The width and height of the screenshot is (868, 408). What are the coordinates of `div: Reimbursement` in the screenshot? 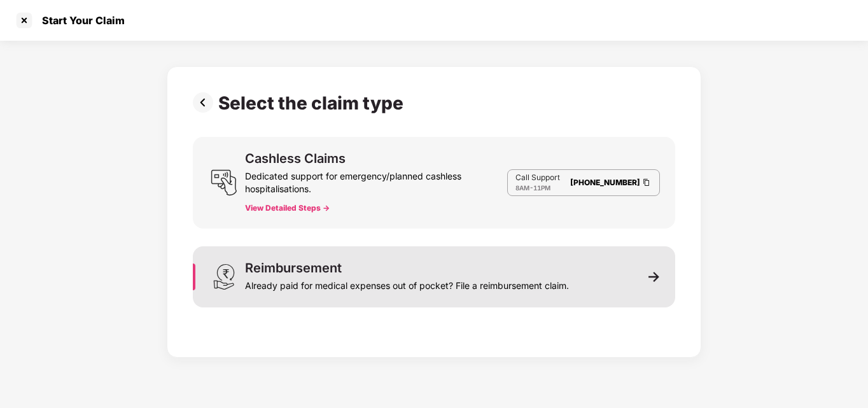 It's located at (293, 268).